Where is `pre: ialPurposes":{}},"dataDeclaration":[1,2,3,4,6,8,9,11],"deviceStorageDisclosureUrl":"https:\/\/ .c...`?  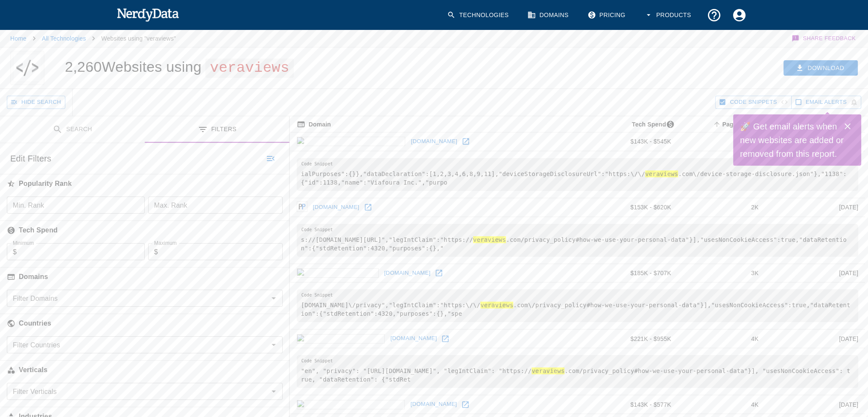
pre: ialPurposes":{}},"dataDeclaration":[1,2,3,4,6,8,9,11],"deviceStorageDisclosureUrl":"https:\/\/ .c... is located at coordinates (577, 174).